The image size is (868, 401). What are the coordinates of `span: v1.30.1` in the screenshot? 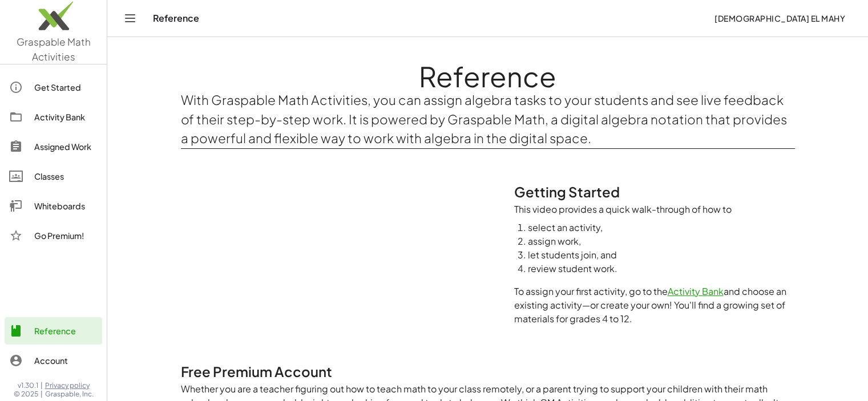 It's located at (28, 386).